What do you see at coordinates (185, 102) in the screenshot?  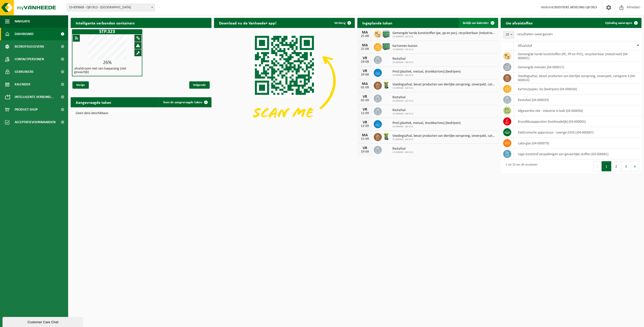 I see `a: Toon de aangevraagde taken` at bounding box center [185, 102].